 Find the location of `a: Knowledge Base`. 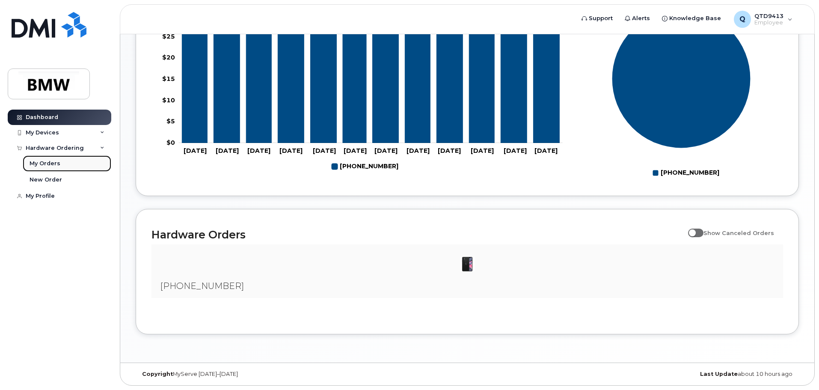

a: Knowledge Base is located at coordinates (692, 18).